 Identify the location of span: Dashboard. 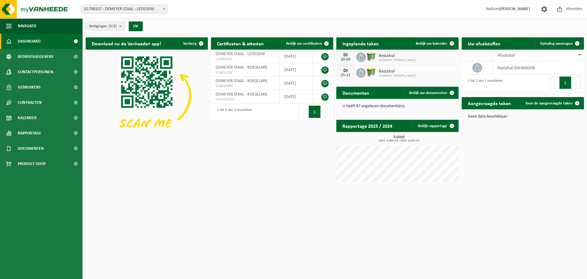
(29, 41).